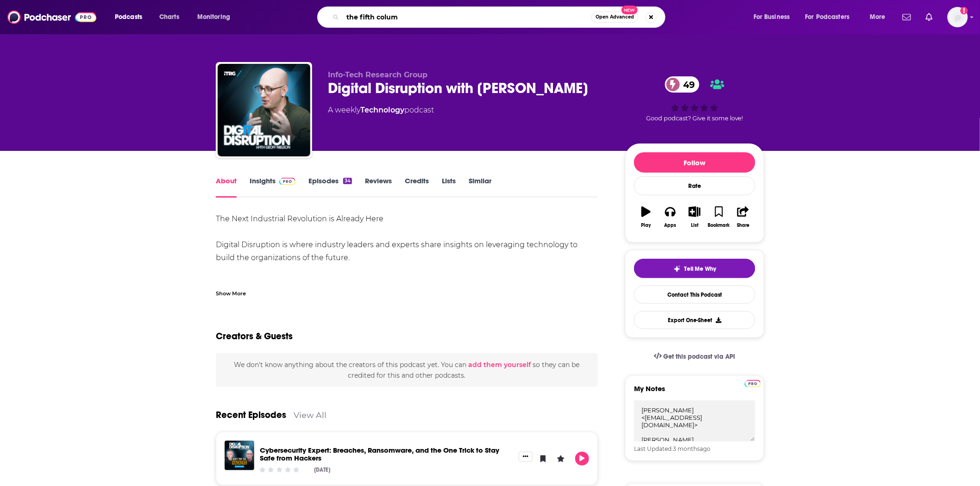 The height and width of the screenshot is (486, 980). Describe the element at coordinates (677, 269) in the screenshot. I see `img: tell me why sparkle` at that location.